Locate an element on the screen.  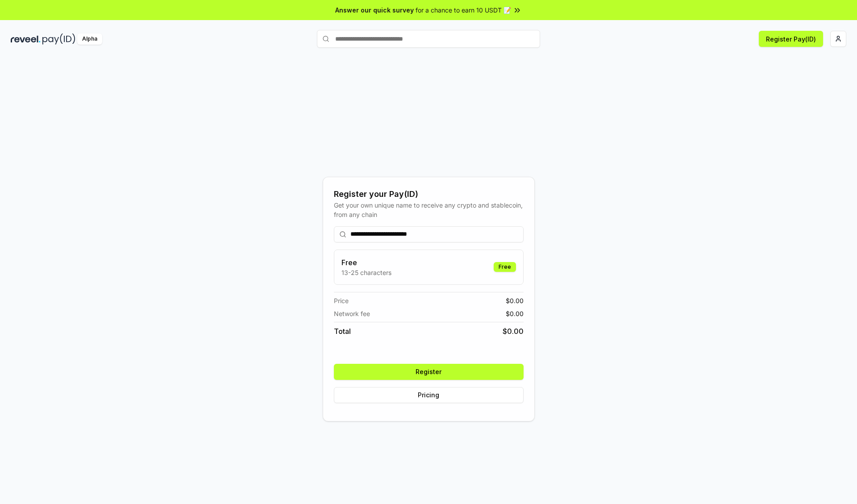
span: for a chance to earn 10 USDT 📝 is located at coordinates (463, 10).